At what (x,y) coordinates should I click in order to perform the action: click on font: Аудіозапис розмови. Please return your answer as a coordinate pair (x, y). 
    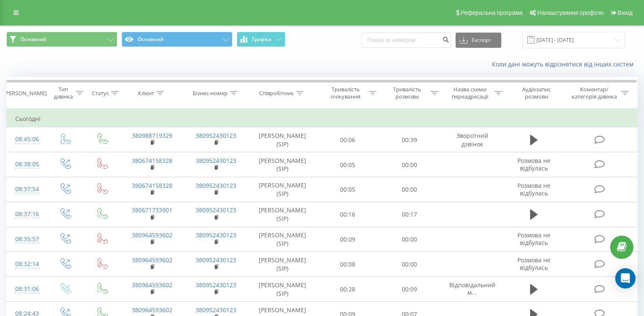
    Looking at the image, I should click on (536, 93).